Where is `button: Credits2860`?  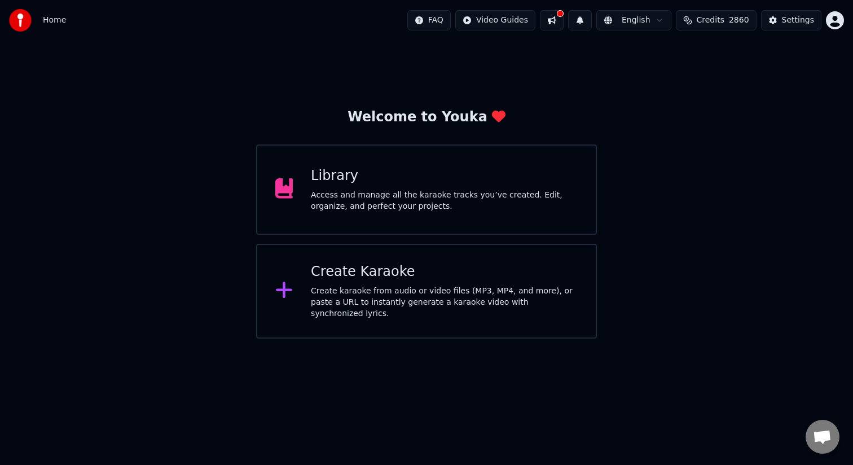
button: Credits2860 is located at coordinates (716, 20).